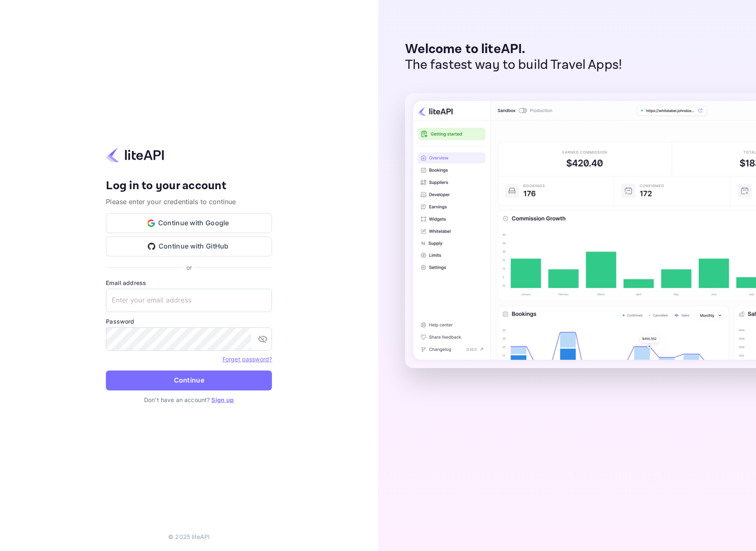 The image size is (756, 551). Describe the element at coordinates (189, 246) in the screenshot. I see `button: Continue with GitHub` at that location.